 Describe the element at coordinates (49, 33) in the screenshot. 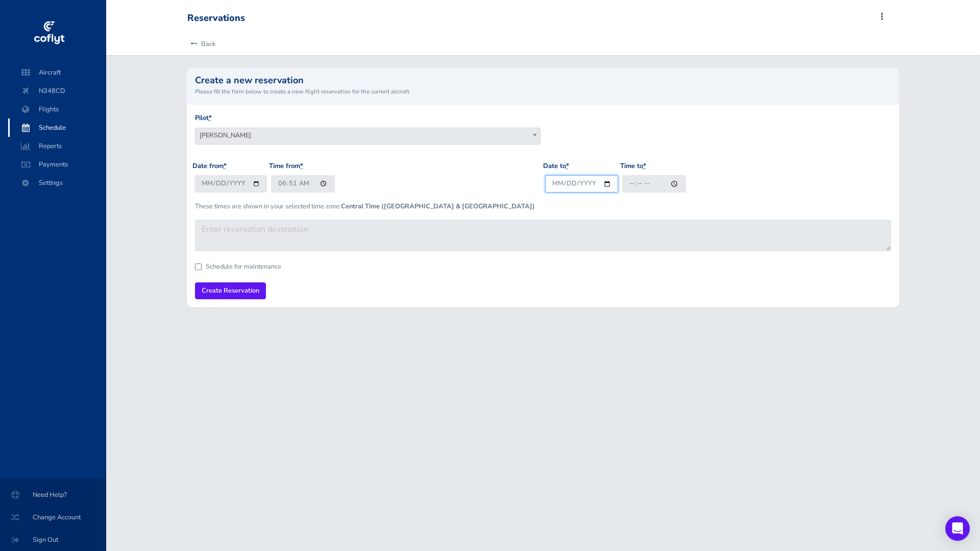

I see `img: coflyt logo` at that location.